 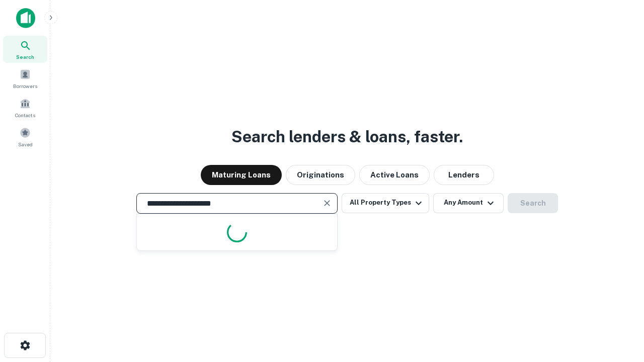 What do you see at coordinates (25, 108) in the screenshot?
I see `a: Contacts` at bounding box center [25, 108].